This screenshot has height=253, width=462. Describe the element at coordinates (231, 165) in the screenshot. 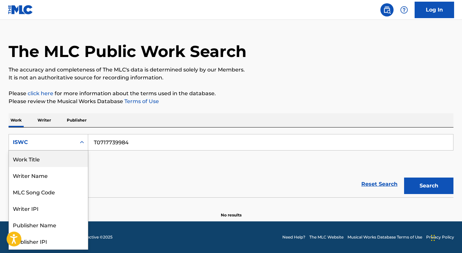

I see `form: Search Form` at that location.